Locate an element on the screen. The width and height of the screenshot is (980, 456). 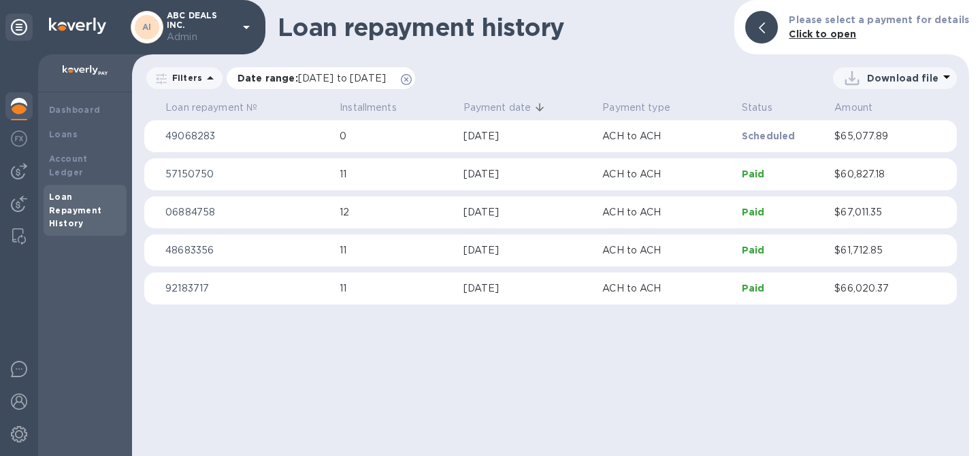
p: ABC DEALS INC. is located at coordinates (200, 27).